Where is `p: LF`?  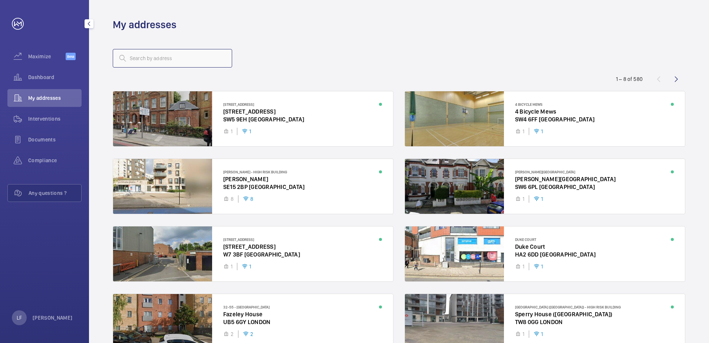 p: LF is located at coordinates (19, 317).